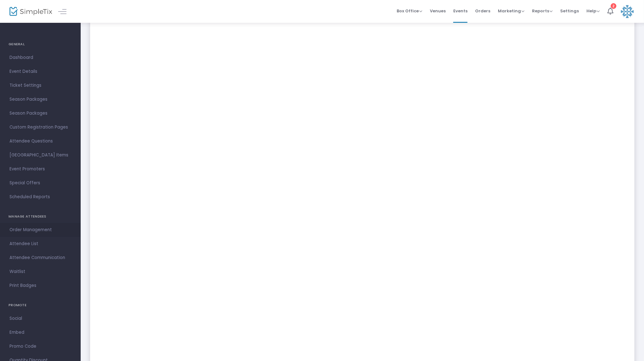  What do you see at coordinates (438, 11) in the screenshot?
I see `span: Venues` at bounding box center [438, 11].